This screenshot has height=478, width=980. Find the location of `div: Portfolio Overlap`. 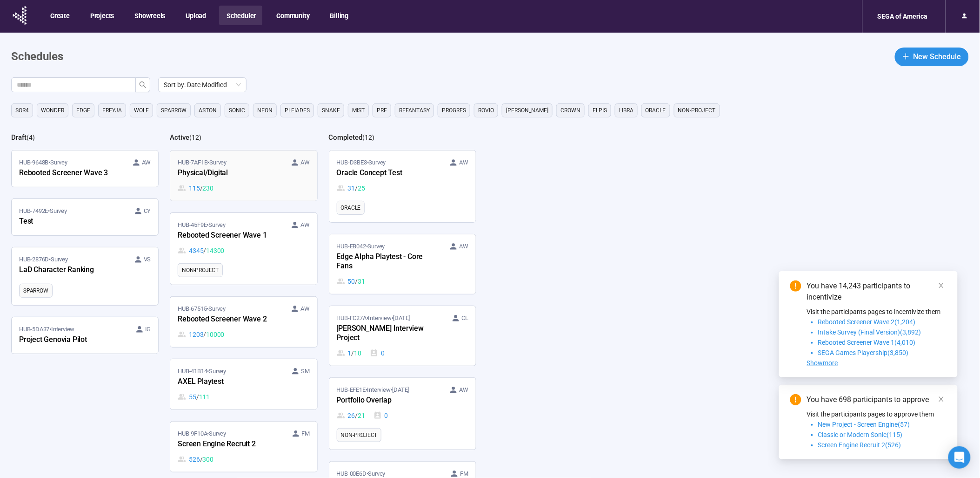

div: Portfolio Overlap is located at coordinates (388, 400).